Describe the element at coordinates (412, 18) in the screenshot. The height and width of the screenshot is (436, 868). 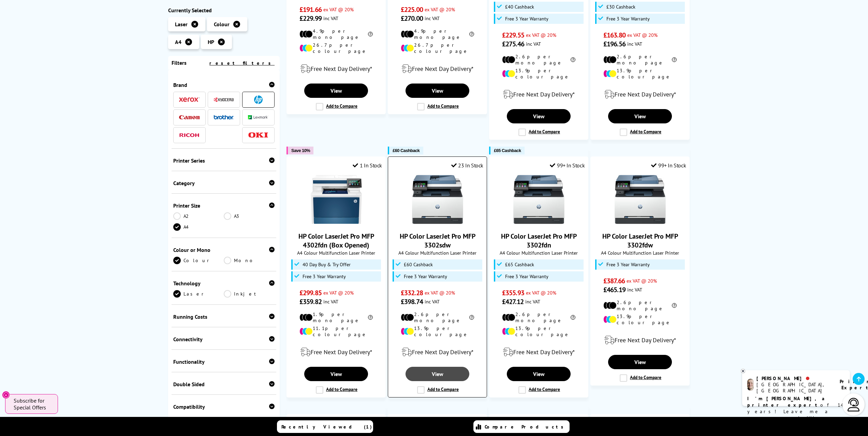
I see `span: £270.00` at that location.